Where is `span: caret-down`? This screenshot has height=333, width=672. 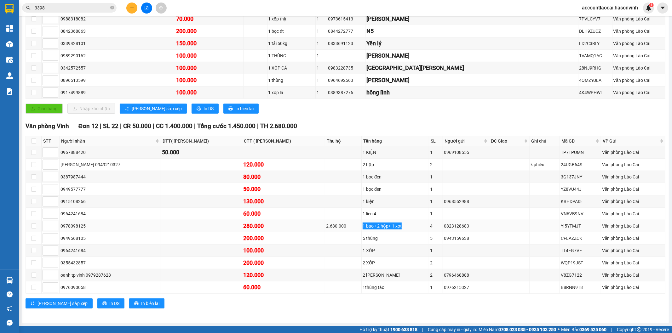
span: caret-down is located at coordinates (663, 8).